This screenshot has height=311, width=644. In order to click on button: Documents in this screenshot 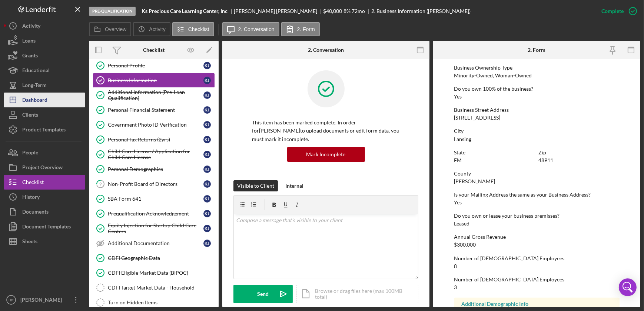, I will do `click(45, 212)`.